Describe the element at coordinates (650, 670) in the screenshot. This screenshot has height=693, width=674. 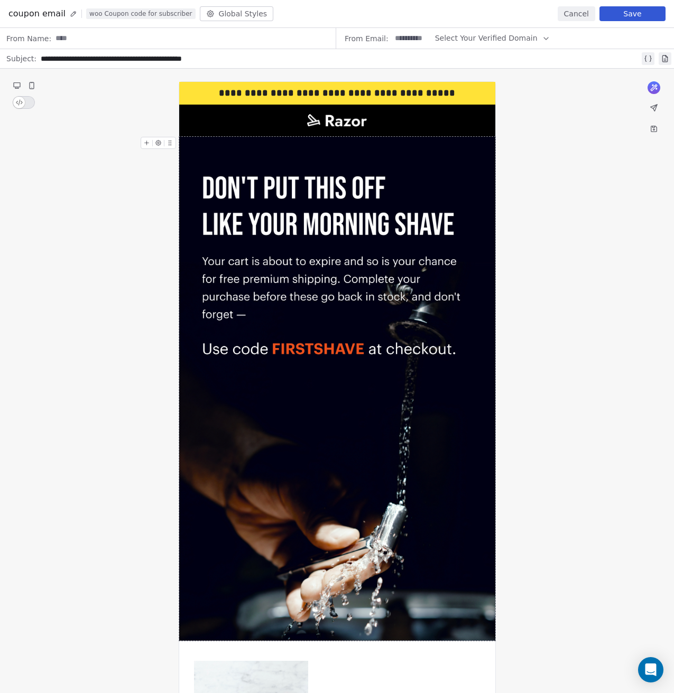
I see `div: Open Intercom Messenger` at that location.